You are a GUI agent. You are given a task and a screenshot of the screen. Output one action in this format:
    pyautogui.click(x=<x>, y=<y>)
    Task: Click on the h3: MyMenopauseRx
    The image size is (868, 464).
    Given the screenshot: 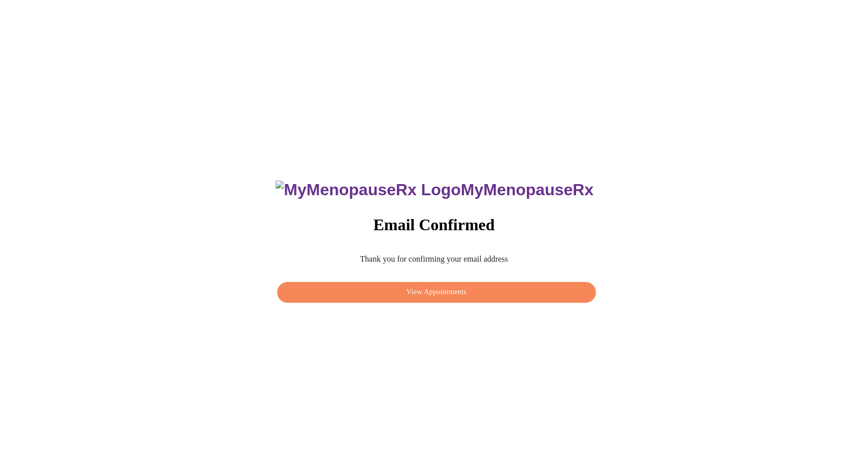 What is the action you would take?
    pyautogui.click(x=435, y=190)
    